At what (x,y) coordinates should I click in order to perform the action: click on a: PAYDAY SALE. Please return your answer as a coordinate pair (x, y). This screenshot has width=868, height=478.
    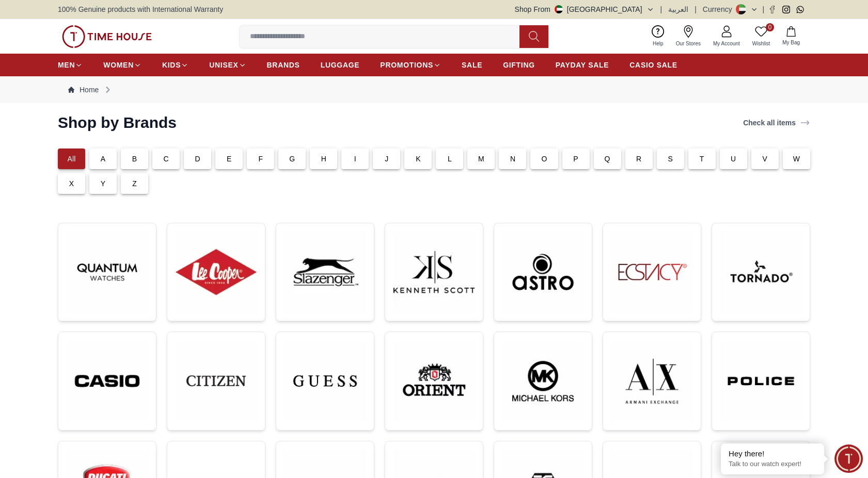
    Looking at the image, I should click on (582, 65).